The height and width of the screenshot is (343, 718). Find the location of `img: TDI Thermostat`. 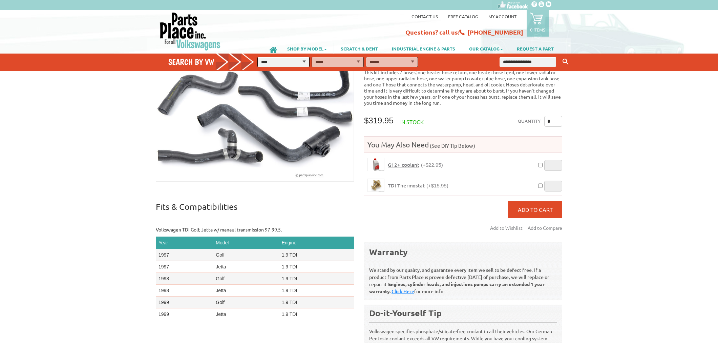

img: TDI Thermostat is located at coordinates (376, 185).